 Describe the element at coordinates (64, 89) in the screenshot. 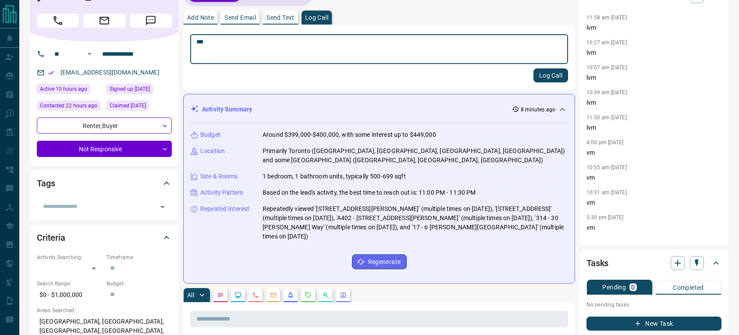

I see `span: Active 10 hours ago` at that location.